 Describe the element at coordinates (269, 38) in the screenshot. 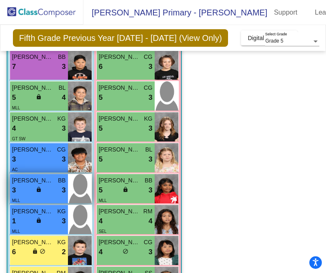

I see `span: Digital Data Wall` at that location.